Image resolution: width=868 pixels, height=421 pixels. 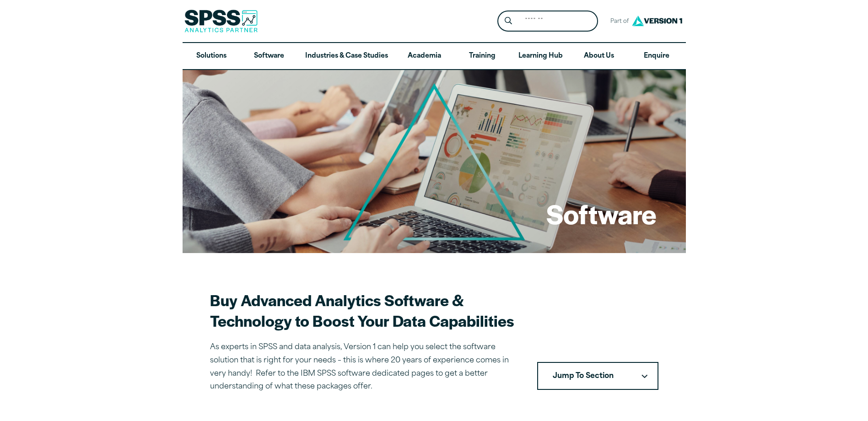 I want to click on a: Training, so click(x=482, y=56).